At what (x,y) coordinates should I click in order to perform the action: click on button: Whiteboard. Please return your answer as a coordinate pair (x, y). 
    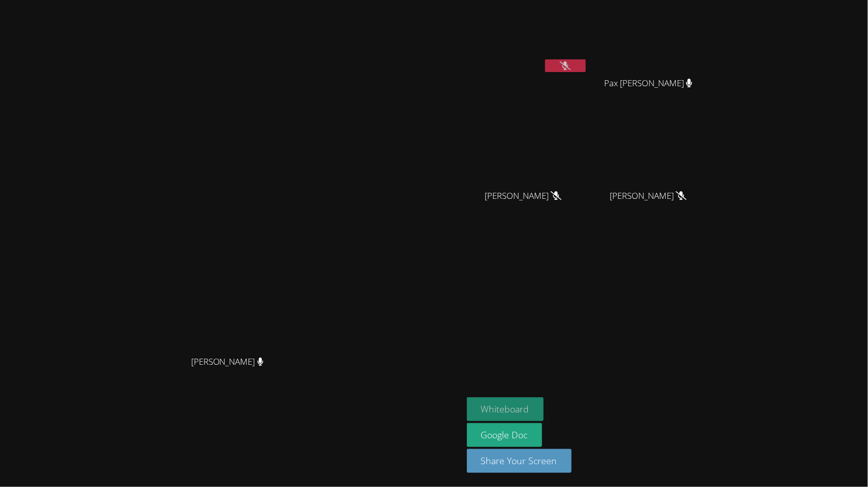
    Looking at the image, I should click on (505, 410).